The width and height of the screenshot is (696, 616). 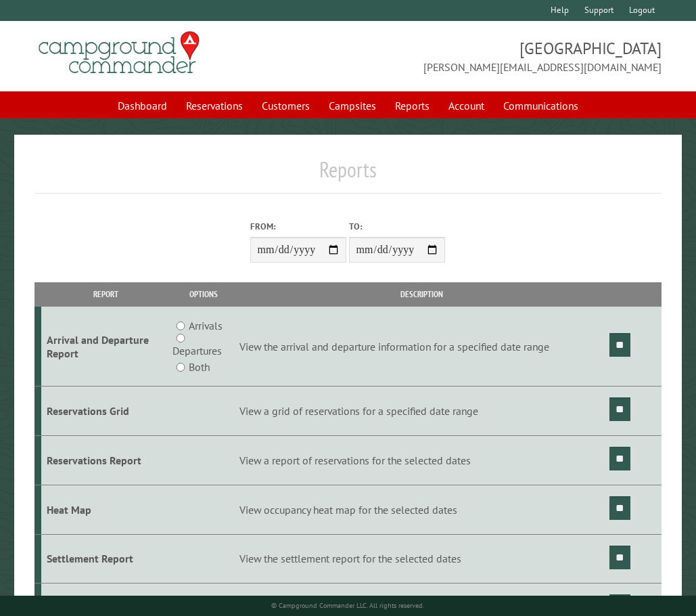 What do you see at coordinates (105, 459) in the screenshot?
I see `td: Reservations Report` at bounding box center [105, 459].